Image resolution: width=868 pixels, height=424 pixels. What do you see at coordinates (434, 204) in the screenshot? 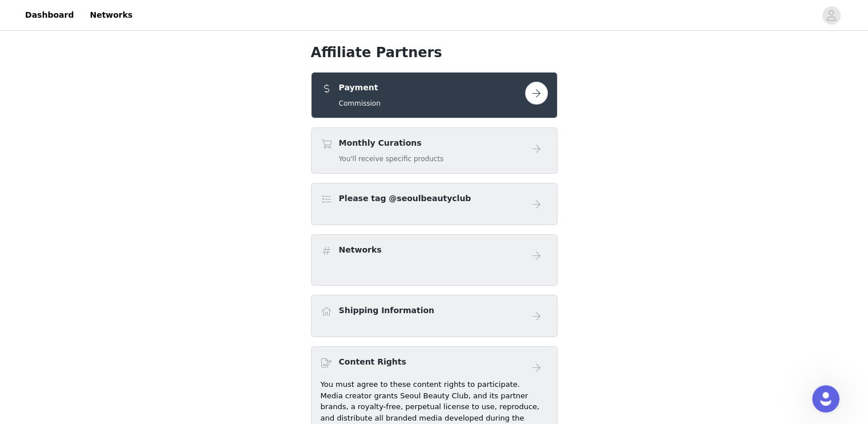
I see `div: Please tag @seoulbeautyclub` at bounding box center [434, 204].